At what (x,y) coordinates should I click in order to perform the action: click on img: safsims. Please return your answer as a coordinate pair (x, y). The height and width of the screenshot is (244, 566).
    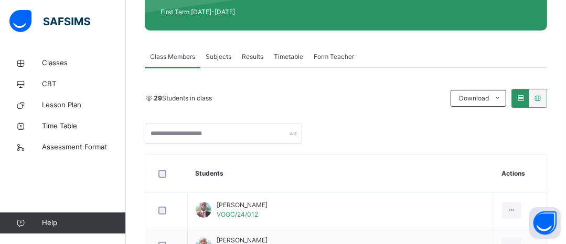
    Looking at the image, I should click on (50, 21).